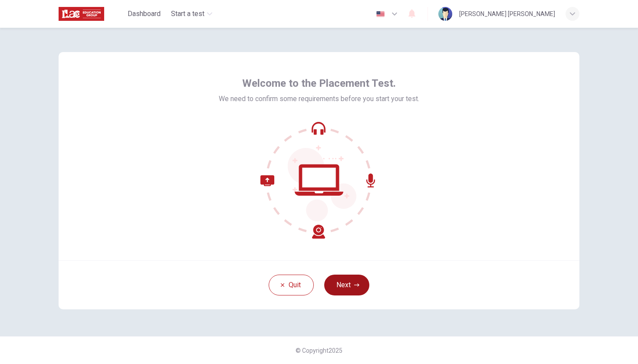  Describe the element at coordinates (346, 285) in the screenshot. I see `button: Next` at that location.